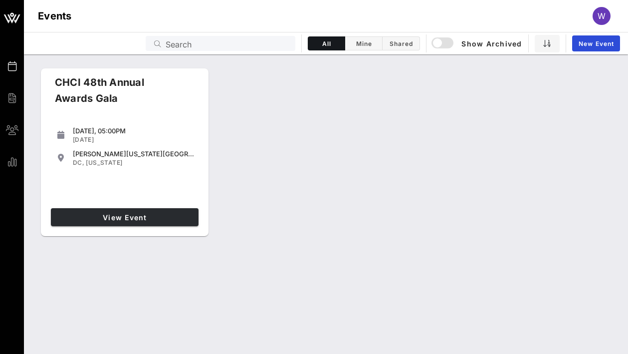 The height and width of the screenshot is (354, 628). I want to click on a: New Event, so click(596, 43).